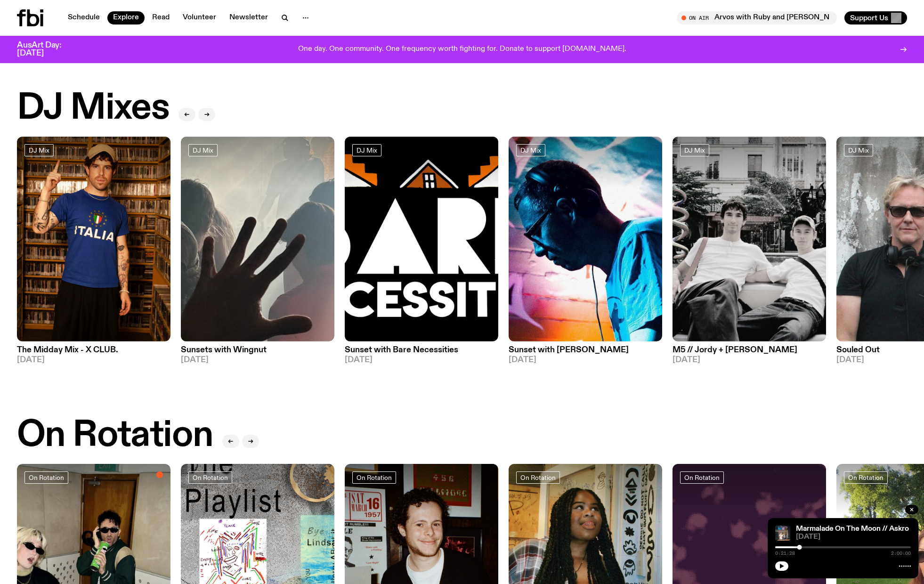 This screenshot has width=924, height=584. Describe the element at coordinates (115, 435) in the screenshot. I see `h2: On Rotation` at that location.